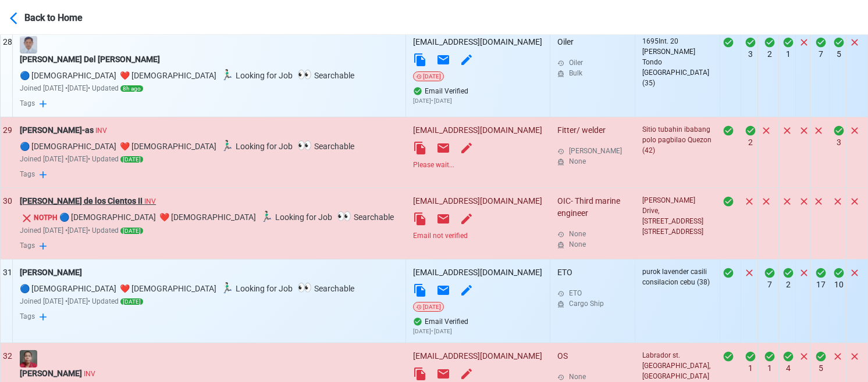 Image resolution: width=868 pixels, height=382 pixels. I want to click on div: Bulk, so click(597, 73).